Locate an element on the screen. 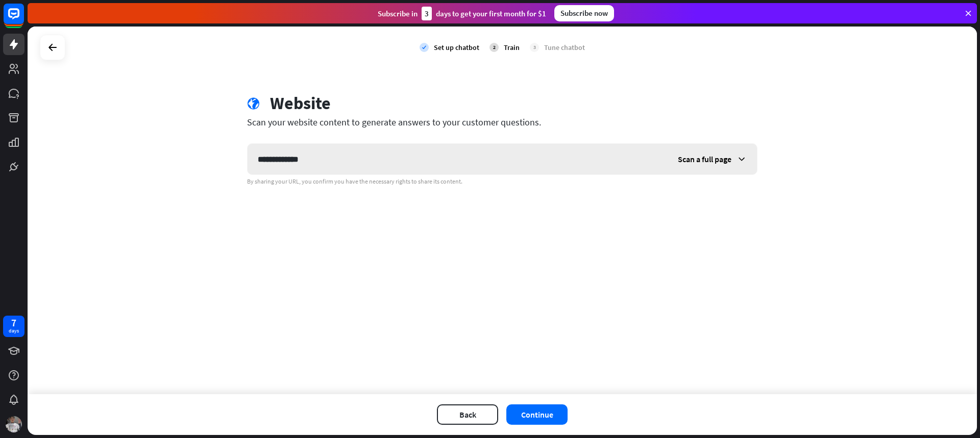 This screenshot has width=980, height=438. div: 2 is located at coordinates (494, 48).